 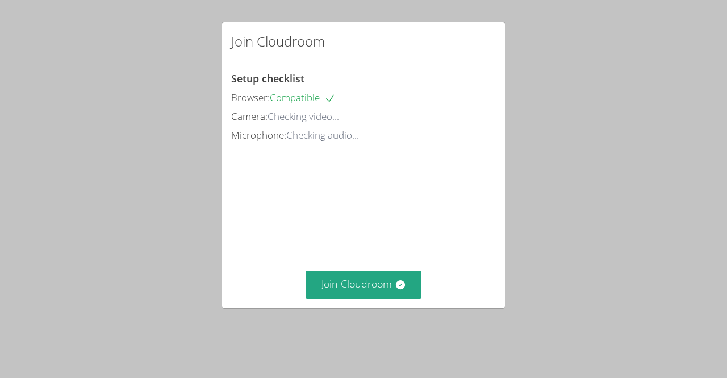 What do you see at coordinates (249, 116) in the screenshot?
I see `span: Camera:` at bounding box center [249, 116].